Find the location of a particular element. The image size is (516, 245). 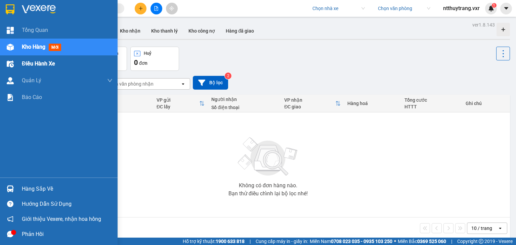

div: Hàng sắp về is located at coordinates (67, 189).